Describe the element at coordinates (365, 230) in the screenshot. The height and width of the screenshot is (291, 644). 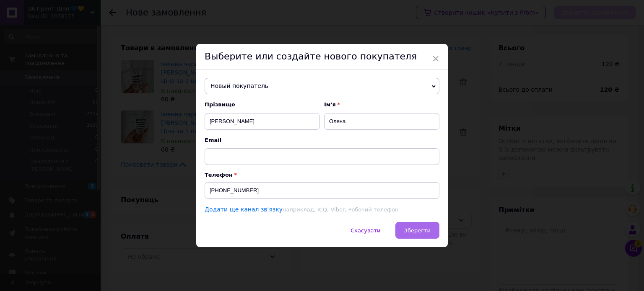
I see `button: Скасувати` at that location.